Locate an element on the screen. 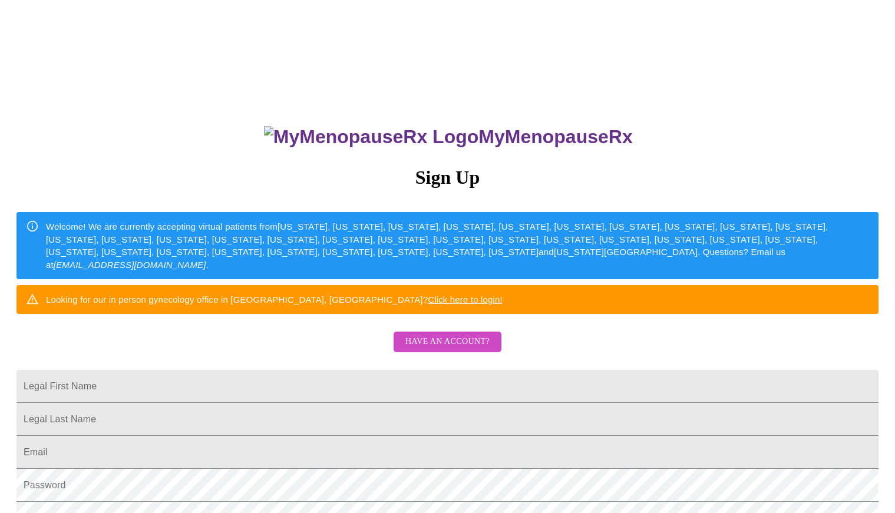  h3: Sign Up is located at coordinates (447, 177).